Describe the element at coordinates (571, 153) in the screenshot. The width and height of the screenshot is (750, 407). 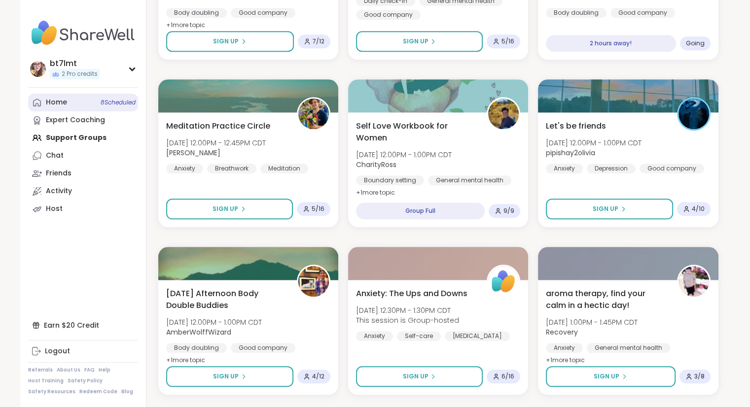
I see `b: pipishay2olivia` at that location.